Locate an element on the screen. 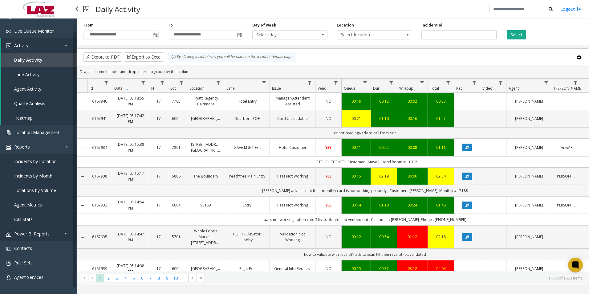 This screenshot has height=294, width=589. a: 6167940 is located at coordinates (100, 101).